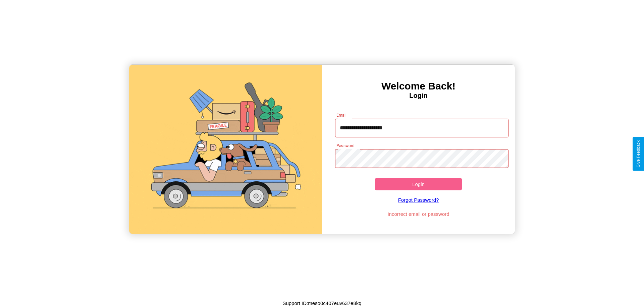 This screenshot has height=308, width=644. What do you see at coordinates (418, 200) in the screenshot?
I see `a: Forgot Password?` at bounding box center [418, 200].